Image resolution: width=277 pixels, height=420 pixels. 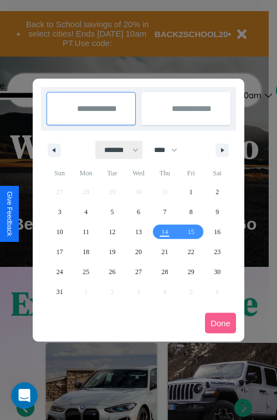 What do you see at coordinates (191, 272) in the screenshot?
I see `button: 29` at bounding box center [191, 272].